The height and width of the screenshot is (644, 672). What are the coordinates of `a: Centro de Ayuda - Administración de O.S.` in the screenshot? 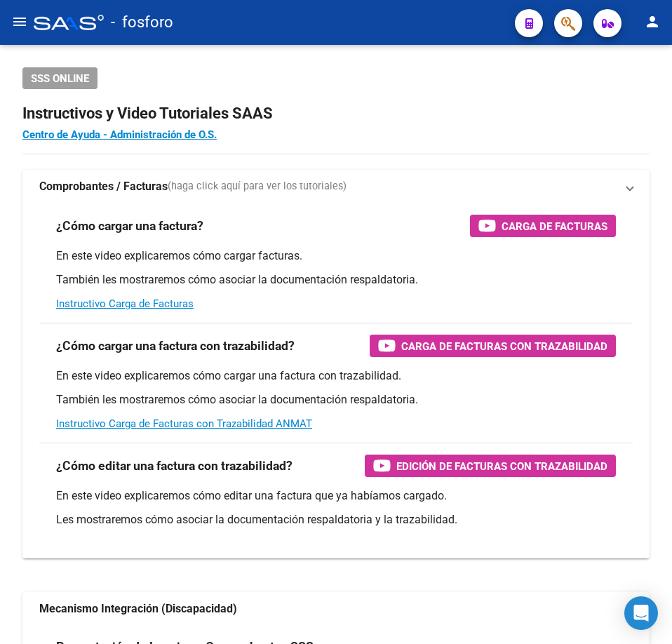 It's located at (120, 135).